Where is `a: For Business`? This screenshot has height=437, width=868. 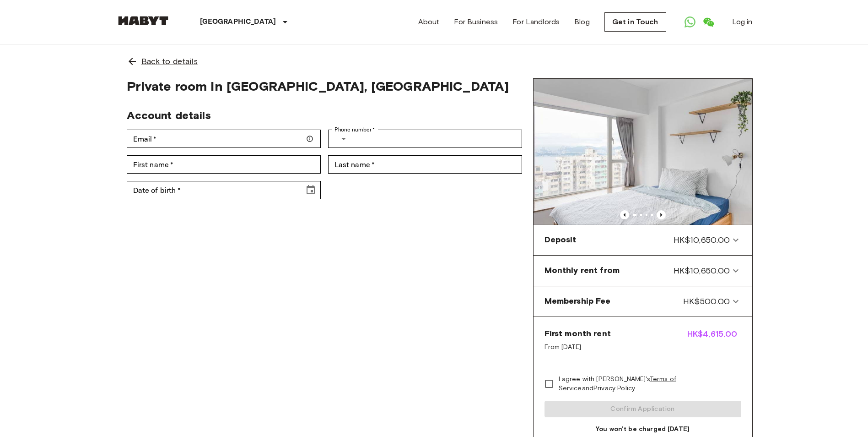
a: For Business is located at coordinates (476, 22).